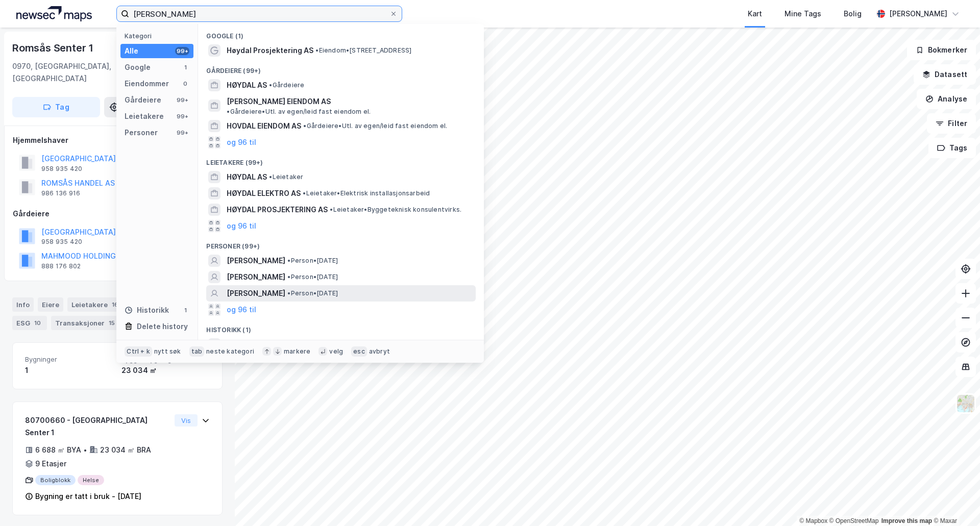 The image size is (980, 526). Describe the element at coordinates (162, 327) in the screenshot. I see `div: Delete history` at that location.